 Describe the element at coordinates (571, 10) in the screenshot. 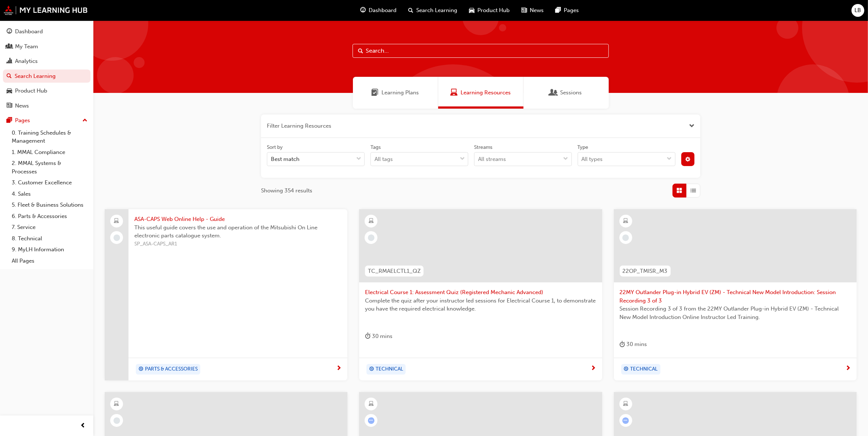

I see `span: Pages` at that location.